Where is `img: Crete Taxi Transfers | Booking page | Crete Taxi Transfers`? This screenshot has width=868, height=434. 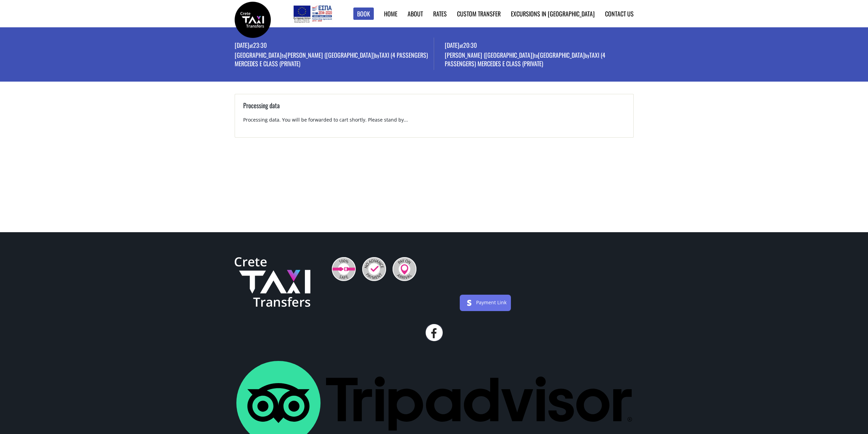 img: Crete Taxi Transfers | Booking page | Crete Taxi Transfers is located at coordinates (252, 20).